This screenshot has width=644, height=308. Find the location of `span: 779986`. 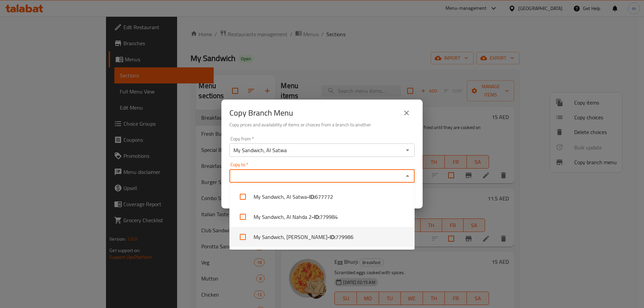

span: 779986 is located at coordinates (344, 237).